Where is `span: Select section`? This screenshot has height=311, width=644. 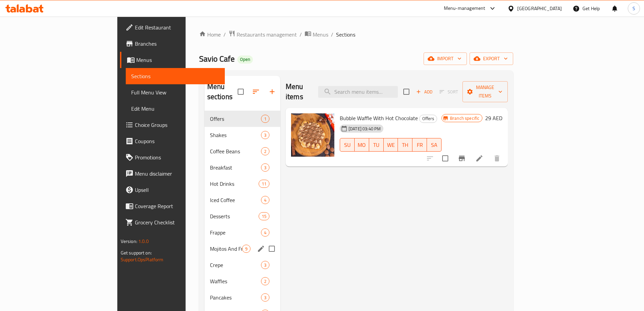
span: Select section is located at coordinates (406, 92).